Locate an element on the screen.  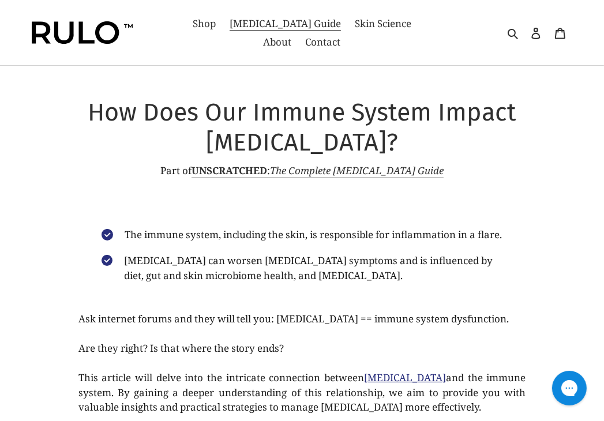
span: Shop is located at coordinates (204, 24).